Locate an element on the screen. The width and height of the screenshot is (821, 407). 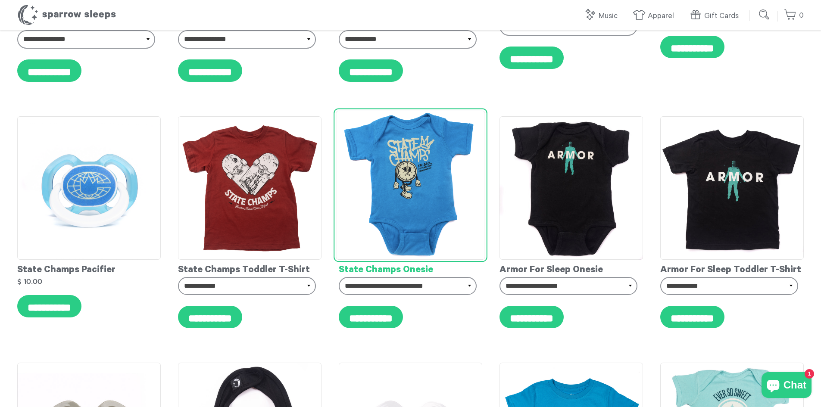
img: StateChamps-ToddlerTee_grande.png is located at coordinates (250, 188).